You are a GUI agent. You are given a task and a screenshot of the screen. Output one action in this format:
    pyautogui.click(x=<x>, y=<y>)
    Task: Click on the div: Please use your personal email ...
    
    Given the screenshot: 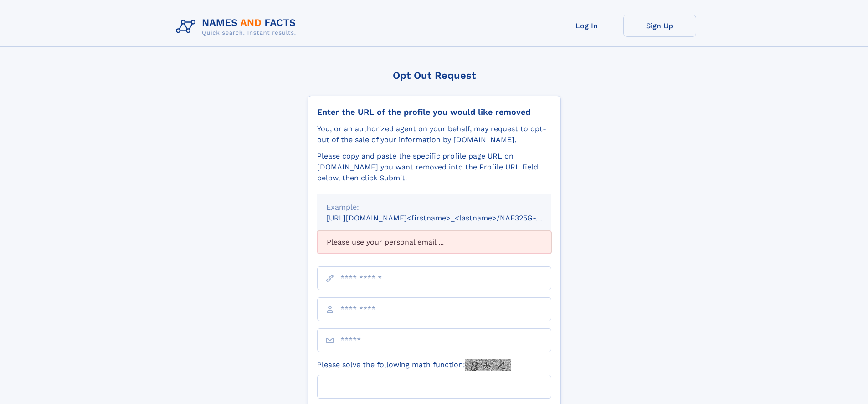 What is the action you would take?
    pyautogui.click(x=434, y=242)
    